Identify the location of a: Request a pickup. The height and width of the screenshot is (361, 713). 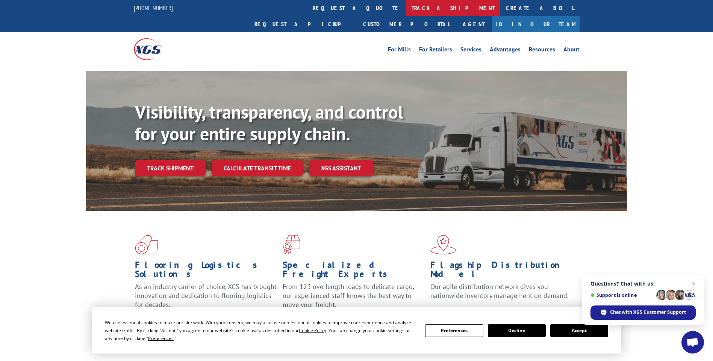
(303, 24).